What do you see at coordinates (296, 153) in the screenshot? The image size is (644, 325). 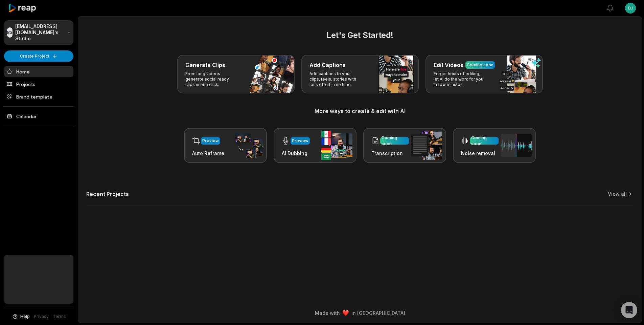 I see `h3: AI Dubbing` at bounding box center [296, 153].